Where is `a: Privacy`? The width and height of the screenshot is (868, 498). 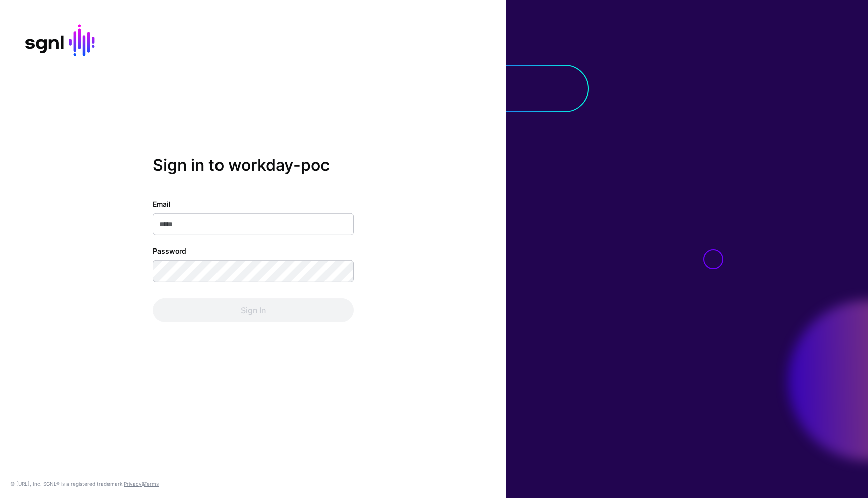 a: Privacy is located at coordinates (132, 484).